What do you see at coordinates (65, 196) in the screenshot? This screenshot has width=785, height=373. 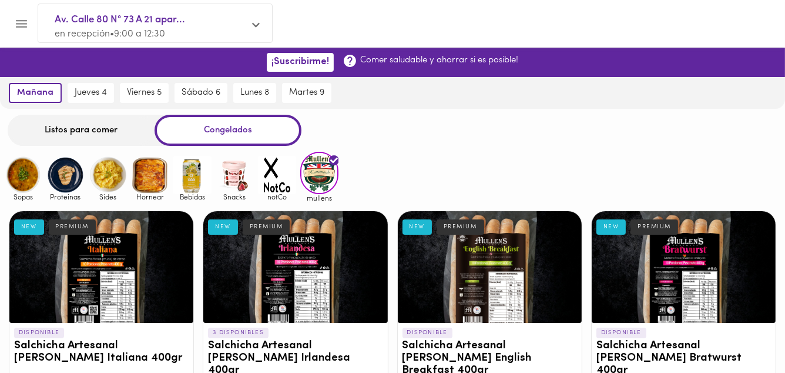 I see `span: Proteinas` at bounding box center [65, 196].